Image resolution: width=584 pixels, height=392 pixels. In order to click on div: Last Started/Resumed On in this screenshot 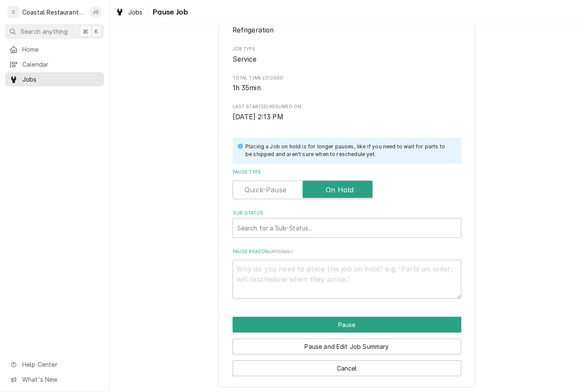, I will do `click(347, 112)`.